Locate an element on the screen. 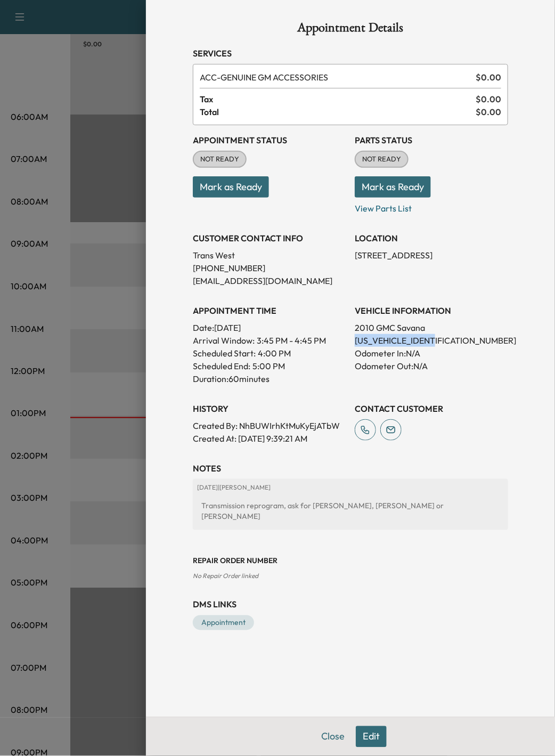  p: Duration: 60 minutes is located at coordinates (270, 379).